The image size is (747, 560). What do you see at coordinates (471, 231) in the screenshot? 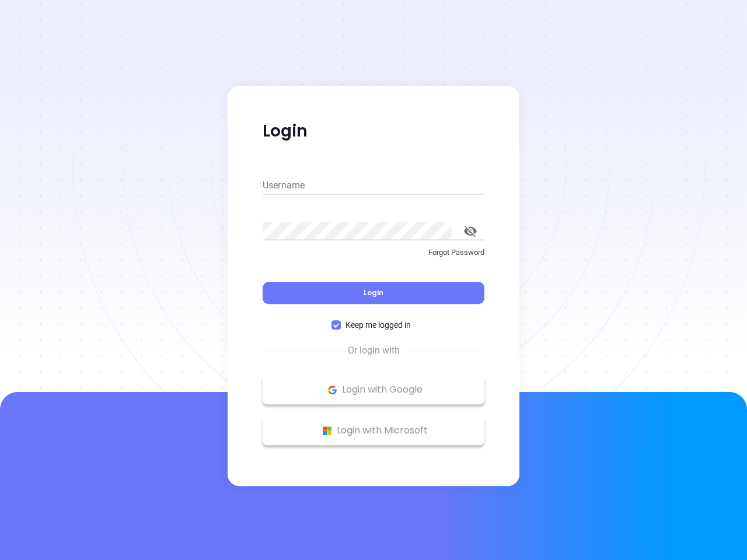
I see `button: toggle password visibility` at bounding box center [471, 231].